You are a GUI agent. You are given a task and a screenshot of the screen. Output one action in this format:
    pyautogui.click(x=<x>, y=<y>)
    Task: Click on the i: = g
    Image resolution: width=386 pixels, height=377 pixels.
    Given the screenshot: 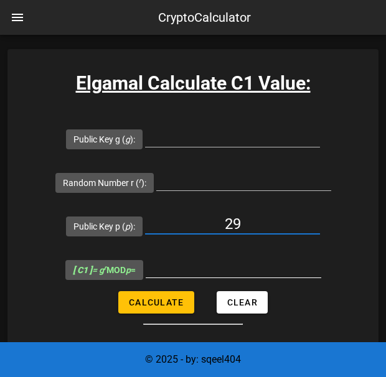 What is the action you would take?
    pyautogui.click(x=90, y=270)
    